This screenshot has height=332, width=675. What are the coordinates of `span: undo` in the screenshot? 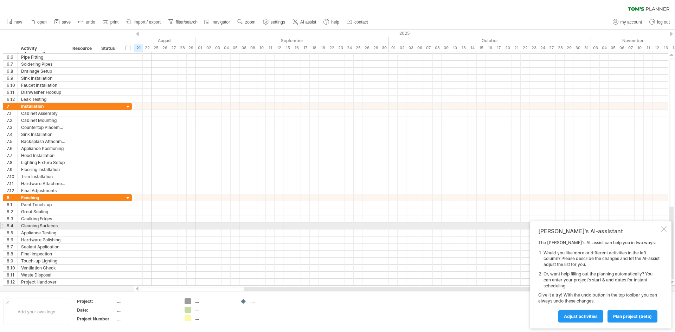 It's located at (90, 22).